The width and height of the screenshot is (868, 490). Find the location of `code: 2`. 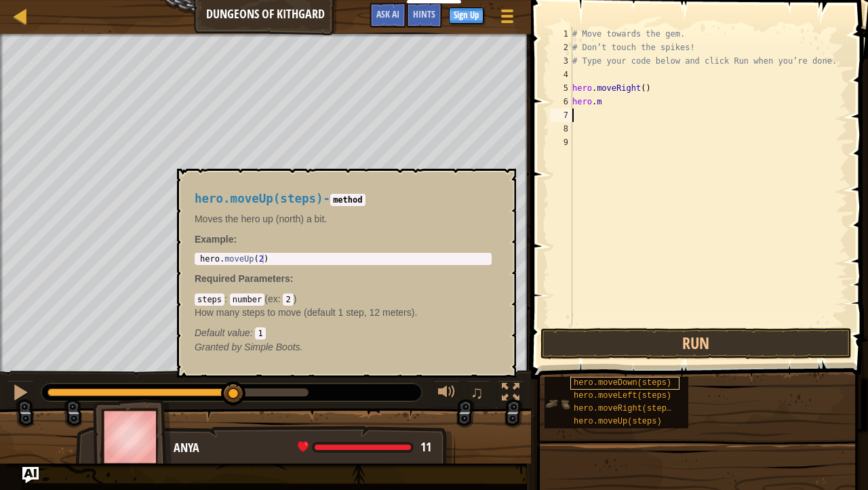

code: 2 is located at coordinates (288, 300).